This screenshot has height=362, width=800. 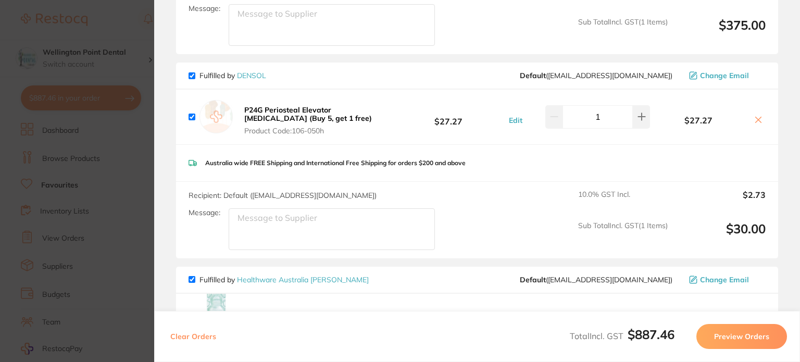 What do you see at coordinates (193, 336) in the screenshot?
I see `button: Clear Orders` at bounding box center [193, 336].